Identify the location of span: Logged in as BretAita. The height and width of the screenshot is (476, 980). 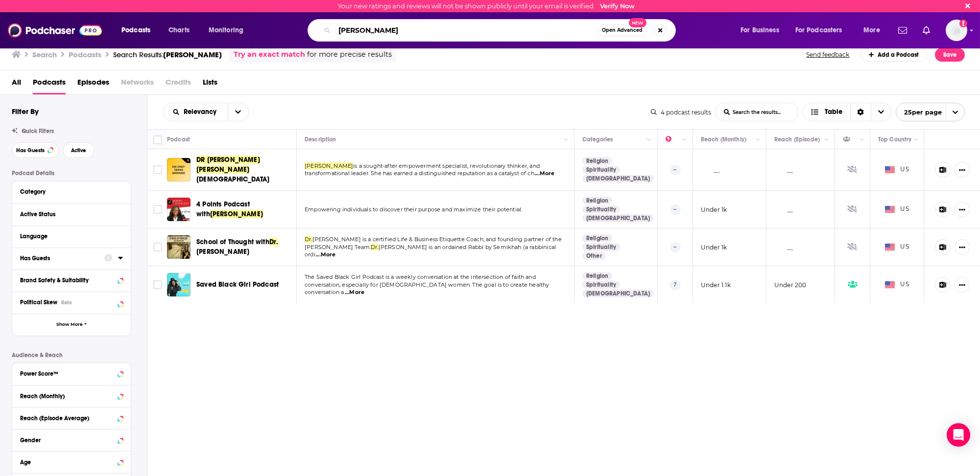
(956, 30).